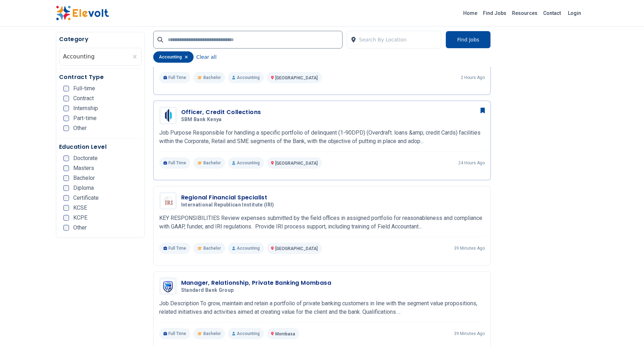 This screenshot has height=346, width=644. I want to click on span: KCPE, so click(80, 218).